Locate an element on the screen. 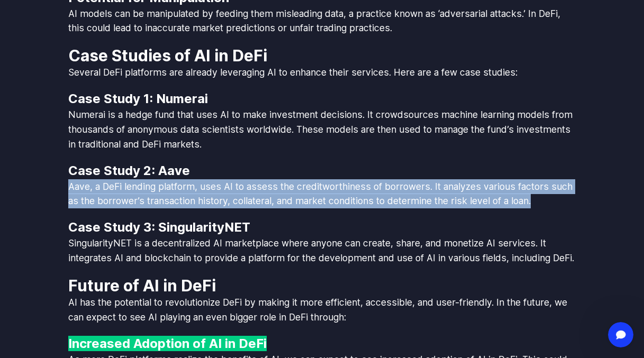 This screenshot has height=358, width=644. mark: Increased Adoption of AI in DeFi is located at coordinates (168, 343).